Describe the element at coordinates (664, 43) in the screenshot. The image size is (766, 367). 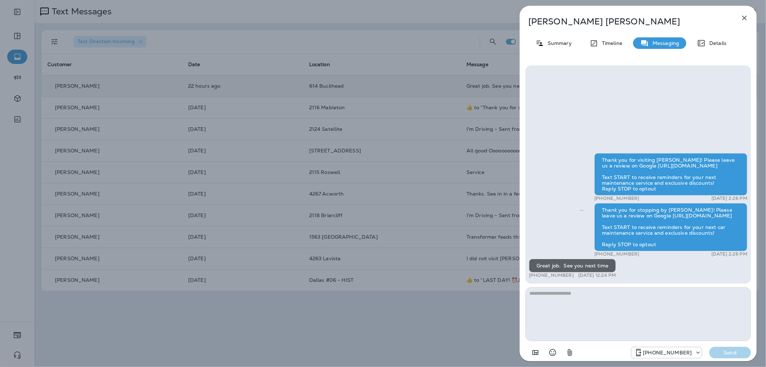
I see `p: Messaging` at that location.